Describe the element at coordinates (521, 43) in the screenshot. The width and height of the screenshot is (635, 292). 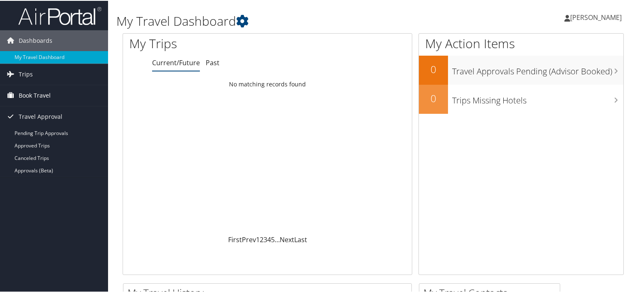
I see `h1: My Action Items` at that location.